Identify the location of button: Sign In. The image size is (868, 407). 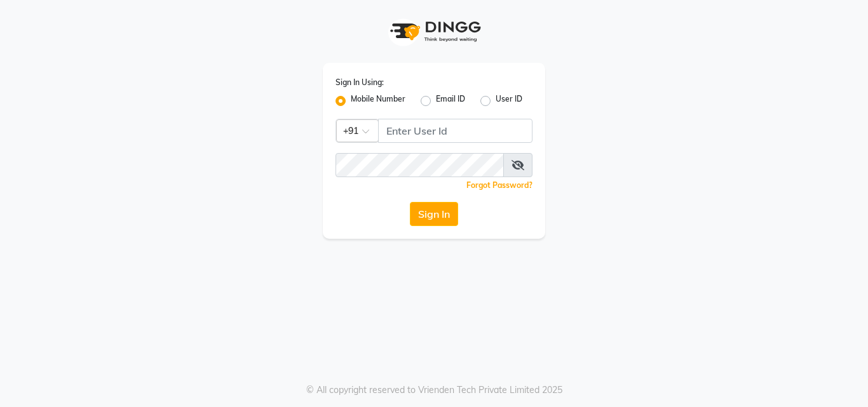
(434, 214).